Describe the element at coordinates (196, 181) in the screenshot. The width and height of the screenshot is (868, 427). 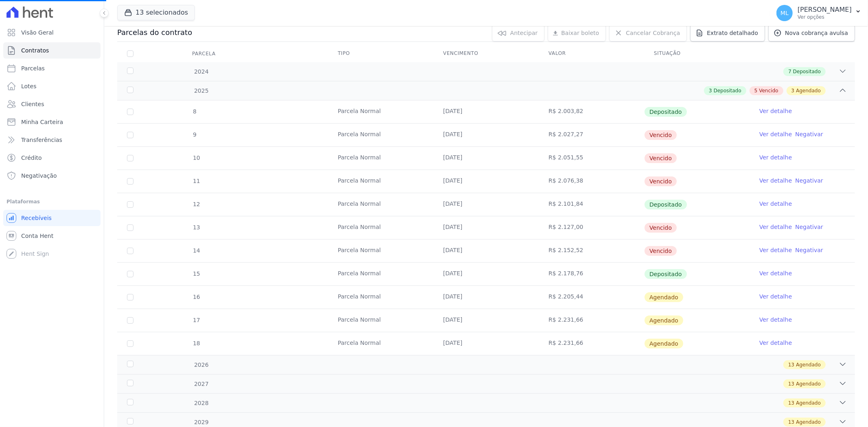
I see `span: 11` at that location.